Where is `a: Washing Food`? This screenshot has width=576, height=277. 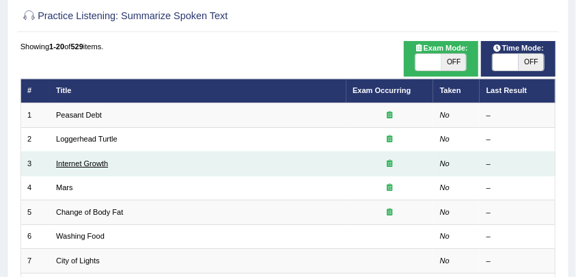 a: Washing Food is located at coordinates (80, 236).